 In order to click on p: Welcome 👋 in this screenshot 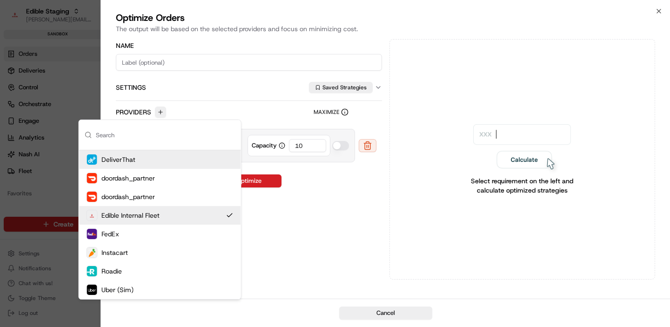, I will do `click(89, 45)`.